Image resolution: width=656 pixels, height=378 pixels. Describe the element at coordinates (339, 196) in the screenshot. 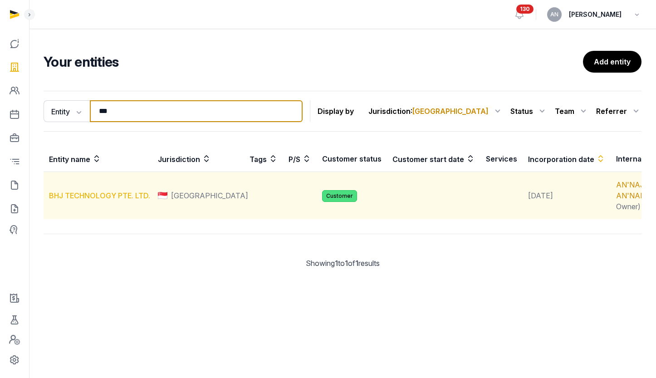

I see `span: Customer` at that location.